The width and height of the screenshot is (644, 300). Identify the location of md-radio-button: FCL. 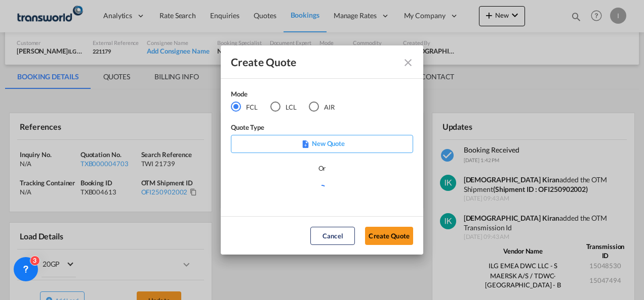
(244, 107).